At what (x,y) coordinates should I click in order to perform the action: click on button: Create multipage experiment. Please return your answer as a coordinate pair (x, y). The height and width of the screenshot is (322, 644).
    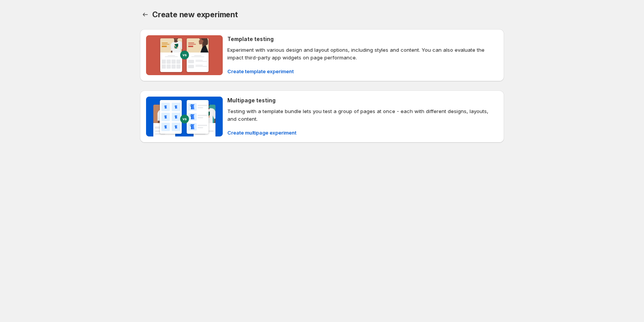
    Looking at the image, I should click on (262, 133).